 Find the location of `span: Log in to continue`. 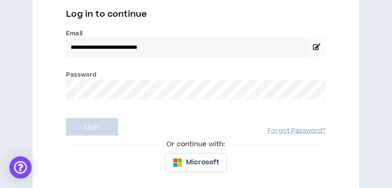

span: Log in to continue is located at coordinates (107, 14).